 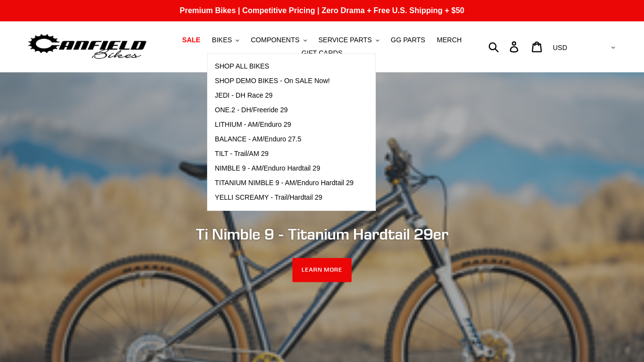 I want to click on span: SHOP ALL BIKES, so click(x=242, y=66).